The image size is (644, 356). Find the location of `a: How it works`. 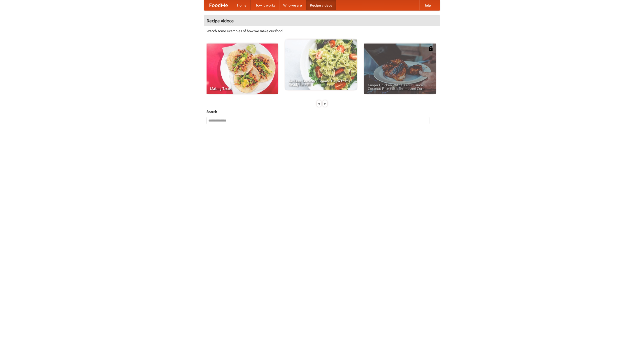

a: How it works is located at coordinates (265, 5).